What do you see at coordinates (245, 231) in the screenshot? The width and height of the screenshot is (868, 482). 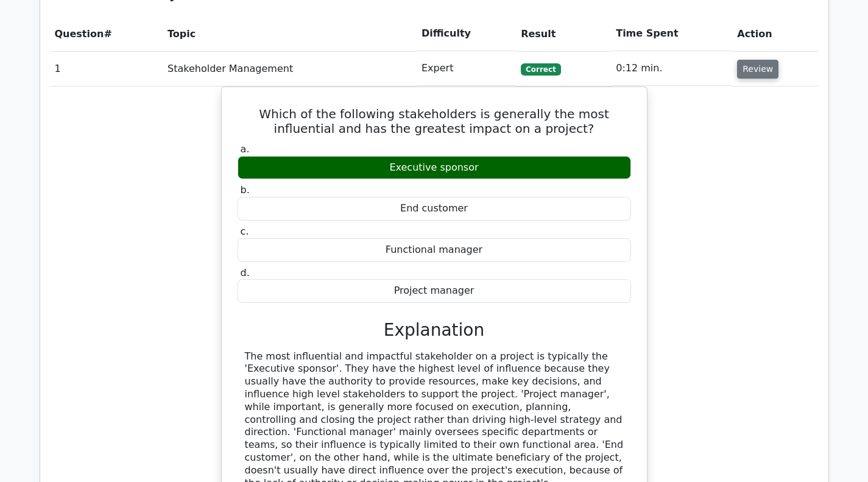 I see `span: c.` at bounding box center [245, 231].